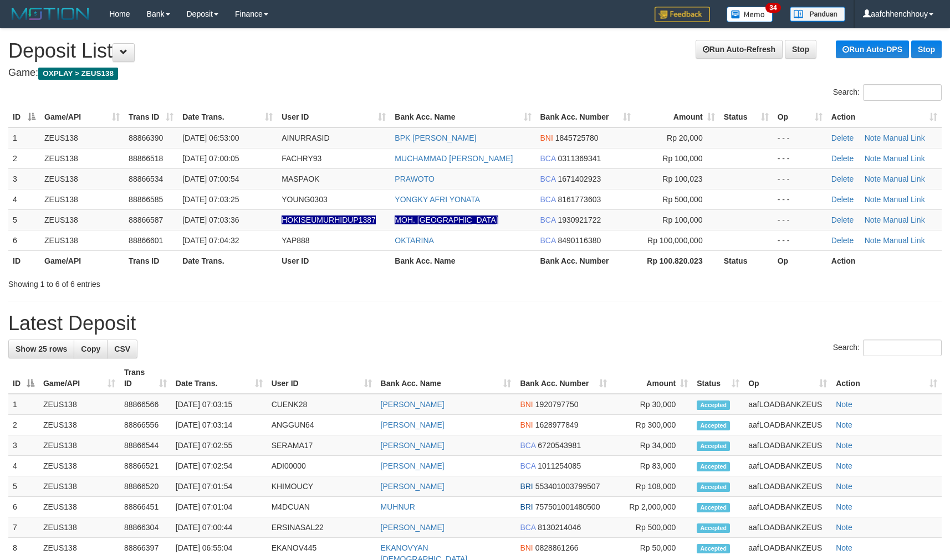 The image size is (950, 560). Describe the element at coordinates (145, 527) in the screenshot. I see `td: 88866304` at that location.